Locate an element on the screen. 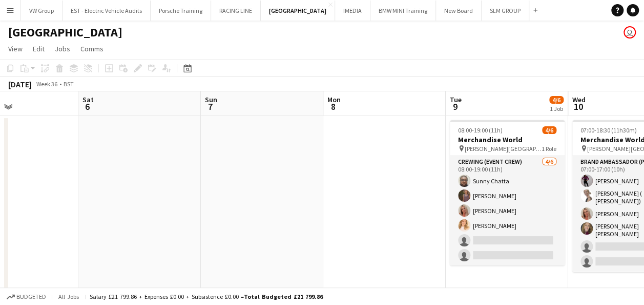 Image resolution: width=644 pixels, height=305 pixels. div: Salary £21 799.86 + Expenses £0.00 + Subsistence £0.00 = is located at coordinates (206, 296).